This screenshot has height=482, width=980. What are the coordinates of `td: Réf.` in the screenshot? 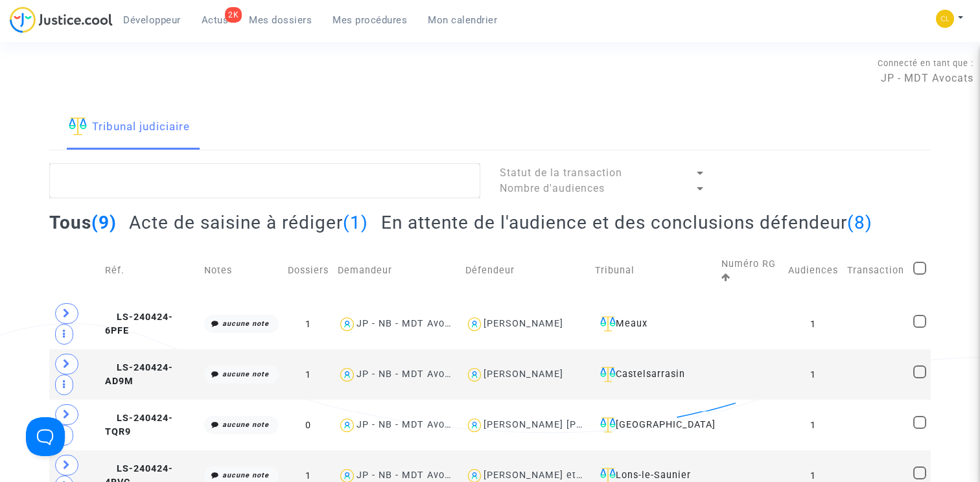 It's located at (150, 271).